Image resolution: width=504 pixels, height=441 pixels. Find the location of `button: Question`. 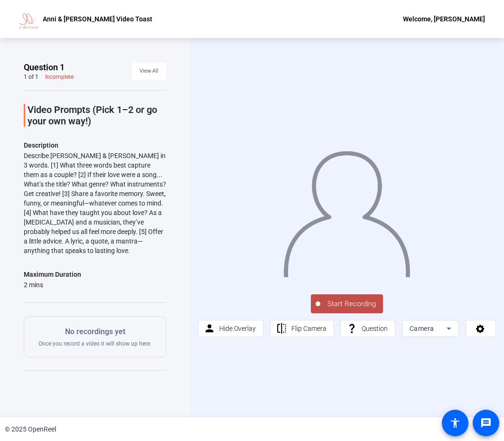

button: Question is located at coordinates (368, 329).